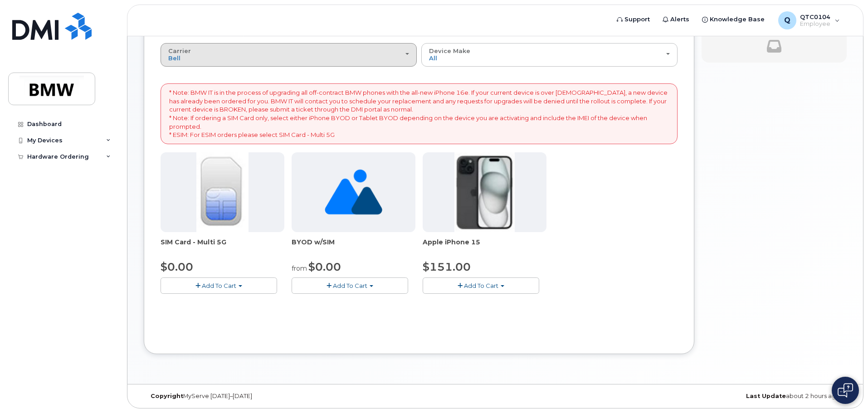 This screenshot has width=868, height=413. I want to click on a: Knowledge Base, so click(733, 19).